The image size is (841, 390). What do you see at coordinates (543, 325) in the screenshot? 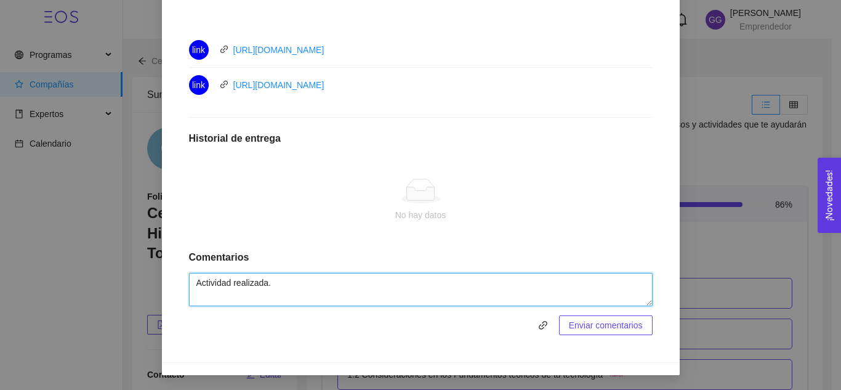
I see `button: link` at bounding box center [543, 325].